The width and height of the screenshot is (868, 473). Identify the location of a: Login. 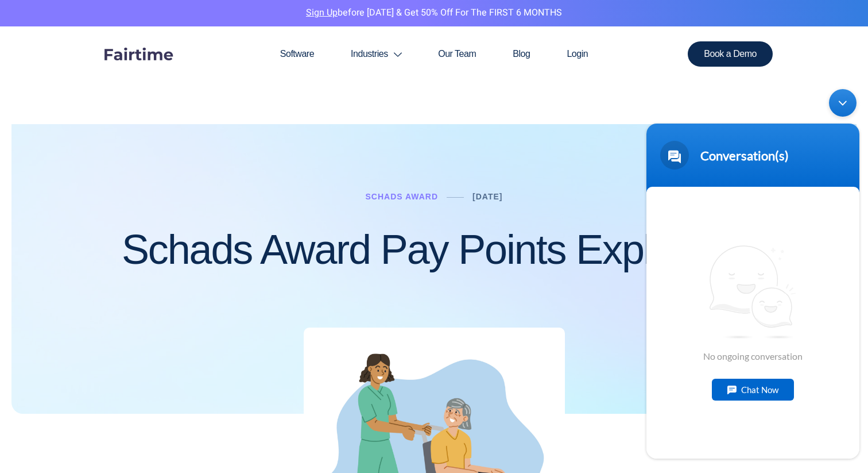
(577, 54).